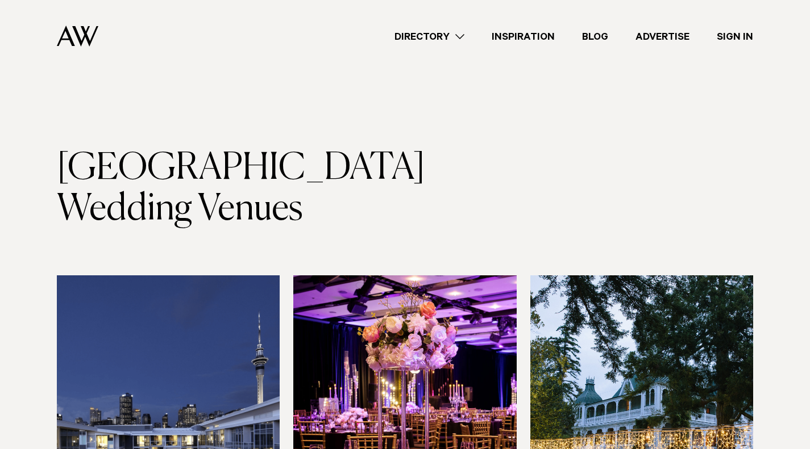  I want to click on a: Inspiration, so click(523, 36).